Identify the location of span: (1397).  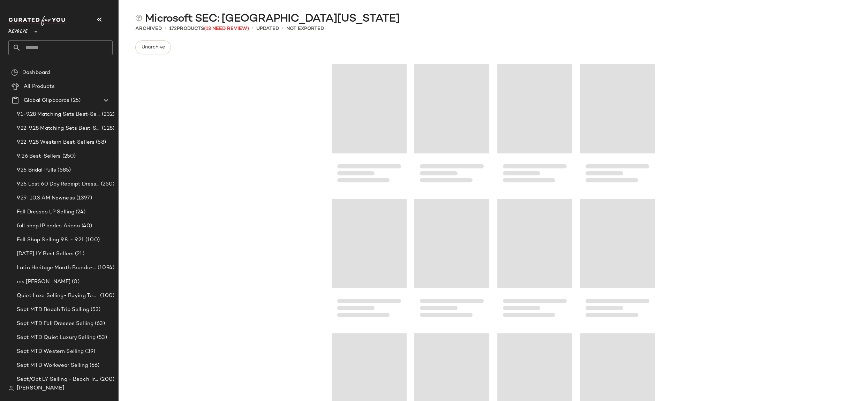
(83, 198).